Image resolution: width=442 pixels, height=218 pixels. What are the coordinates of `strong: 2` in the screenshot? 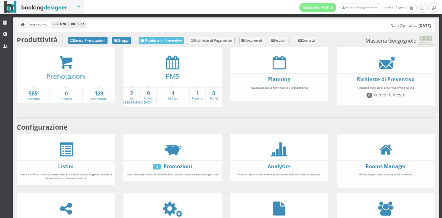 It's located at (132, 93).